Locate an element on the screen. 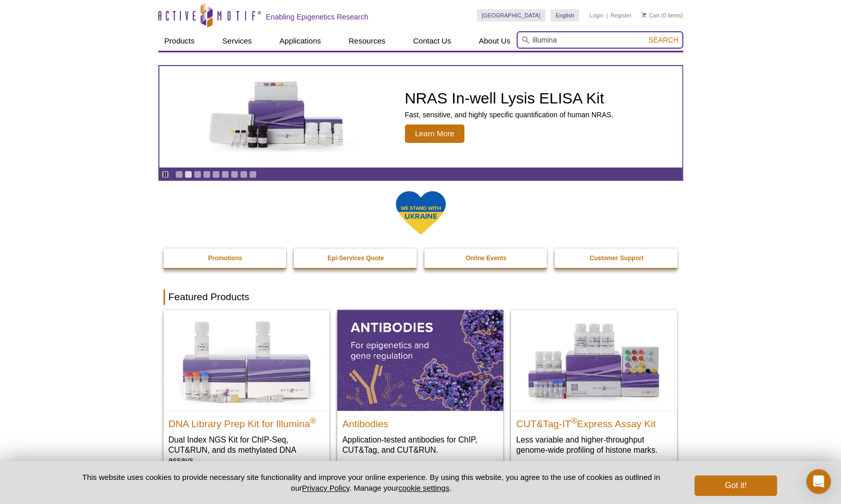 This screenshot has width=841, height=504. strong: Online Events is located at coordinates (486, 258).